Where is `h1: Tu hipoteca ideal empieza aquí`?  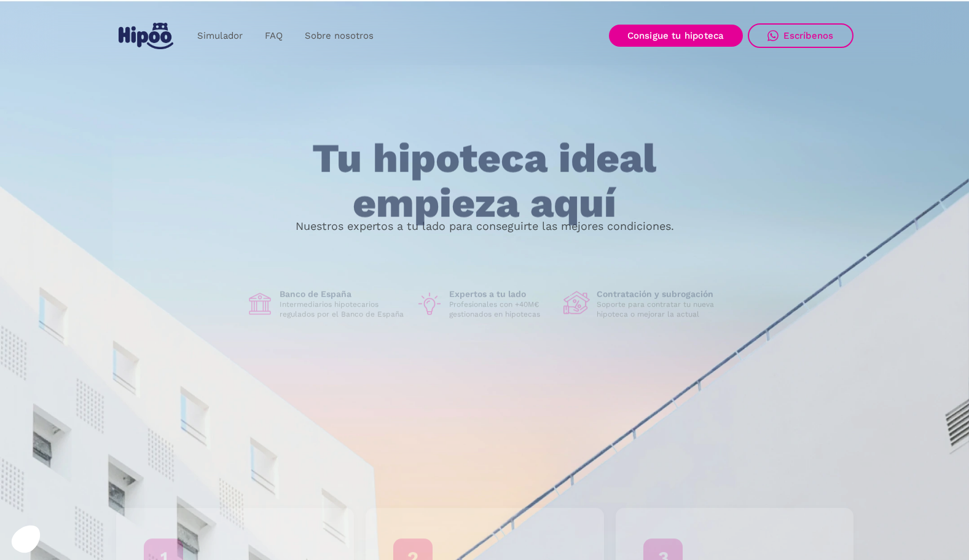
h1: Tu hipoteca ideal empieza aquí is located at coordinates (484, 181).